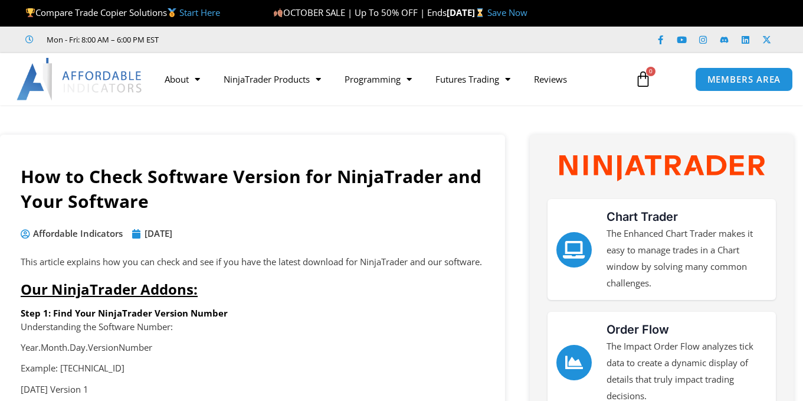  What do you see at coordinates (253, 348) in the screenshot?
I see `p: Year.Month.Day.VersionNumber` at bounding box center [253, 348].